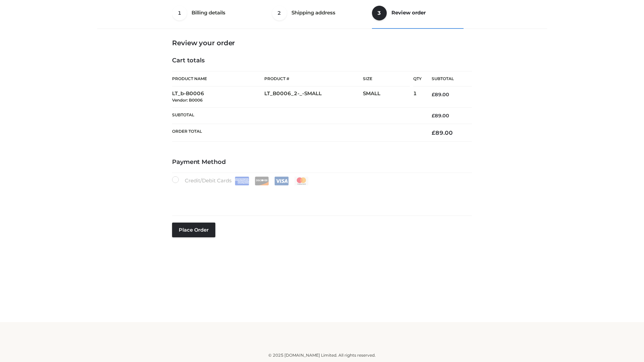  I want to click on th: Size, so click(386, 79).